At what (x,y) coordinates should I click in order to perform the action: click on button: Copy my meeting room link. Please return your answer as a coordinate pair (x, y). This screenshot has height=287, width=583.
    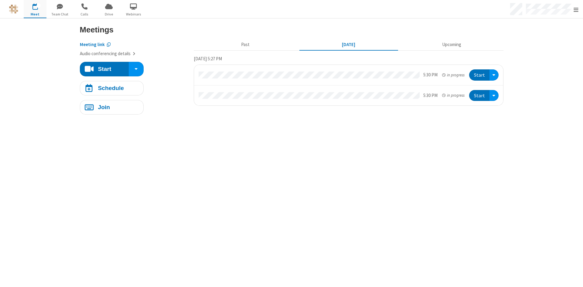
    Looking at the image, I should click on (95, 45).